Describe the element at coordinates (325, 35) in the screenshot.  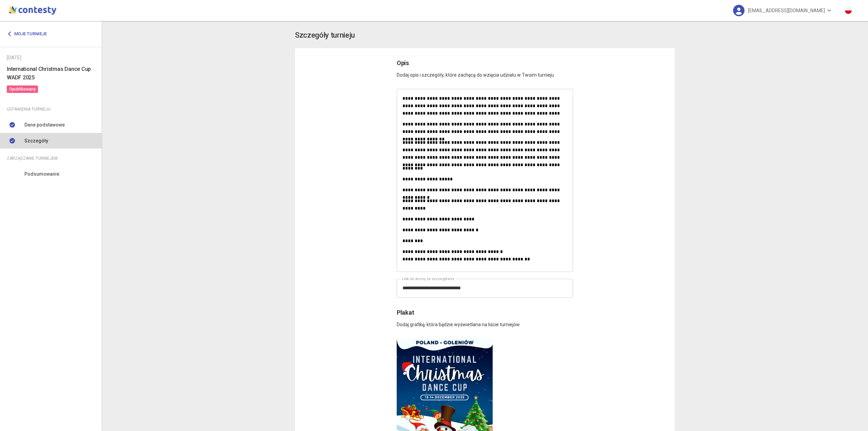
I see `h3: Szczegóły turnieju` at that location.